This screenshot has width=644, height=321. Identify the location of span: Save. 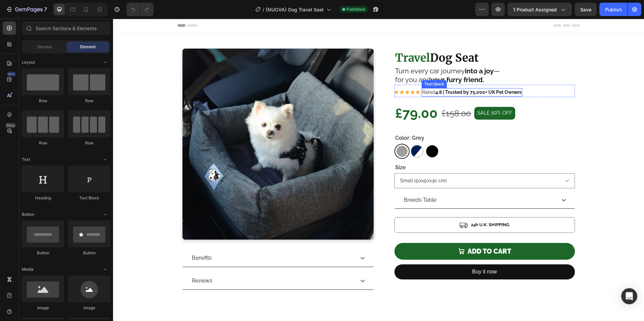
(585, 9).